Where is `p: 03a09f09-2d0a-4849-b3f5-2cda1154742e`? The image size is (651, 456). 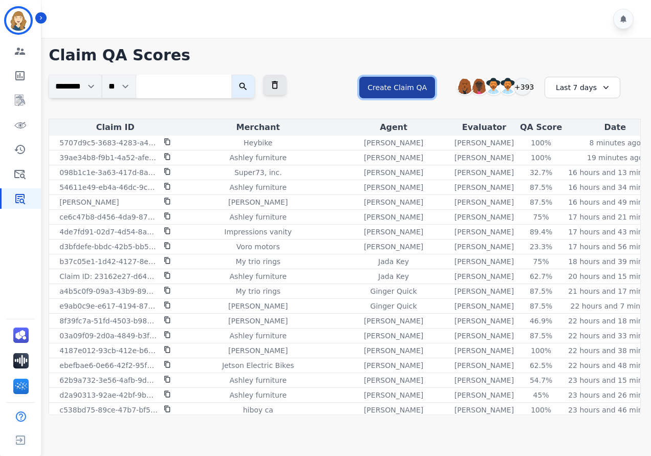 p: 03a09f09-2d0a-4849-b3f5-2cda1154742e is located at coordinates (109, 336).